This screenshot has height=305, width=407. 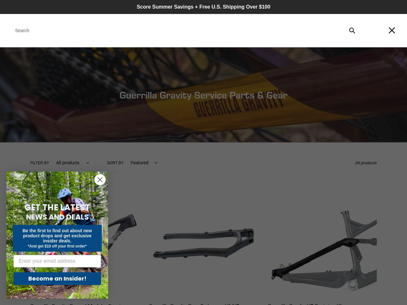 What do you see at coordinates (57, 279) in the screenshot?
I see `button: Become an Insider!` at bounding box center [57, 279].